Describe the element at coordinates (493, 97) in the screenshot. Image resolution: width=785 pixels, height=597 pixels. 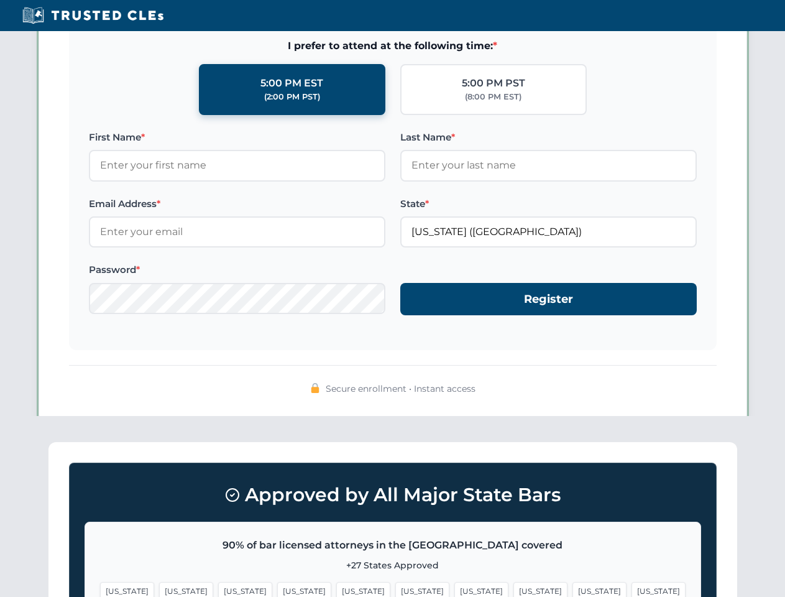
I see `div: (8:00 PM EST)` at that location.